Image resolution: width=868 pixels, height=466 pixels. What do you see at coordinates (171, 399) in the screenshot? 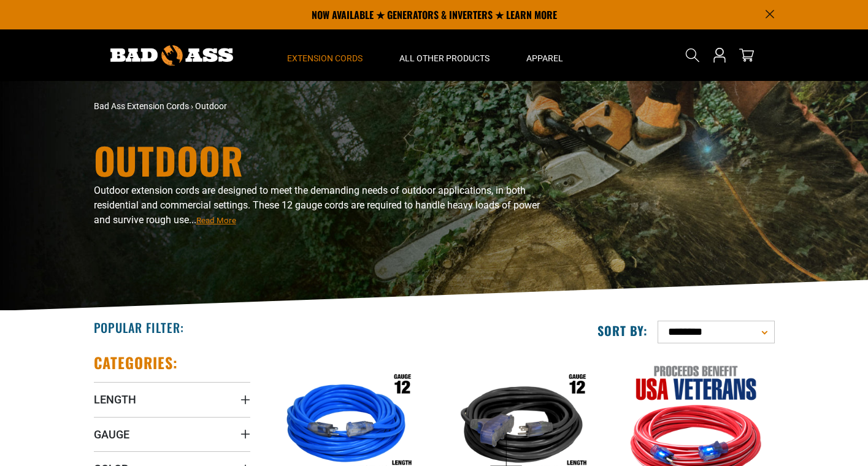
I see `summary: Length` at bounding box center [171, 399].